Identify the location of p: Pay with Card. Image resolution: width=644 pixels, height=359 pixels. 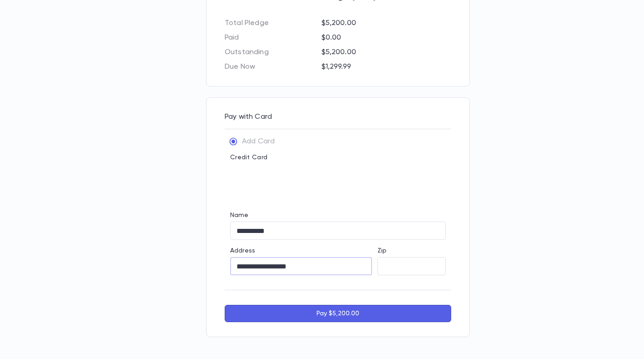
(338, 117).